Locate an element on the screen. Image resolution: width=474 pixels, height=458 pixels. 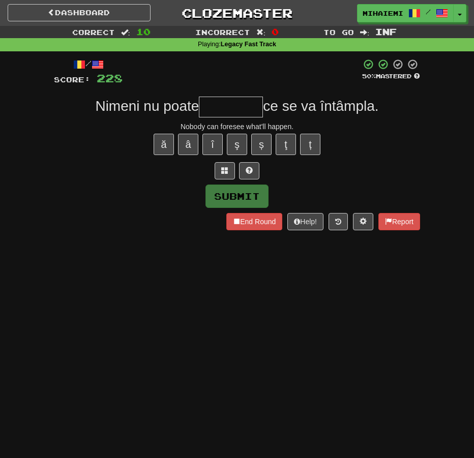
span: Incorrect is located at coordinates (223, 32).